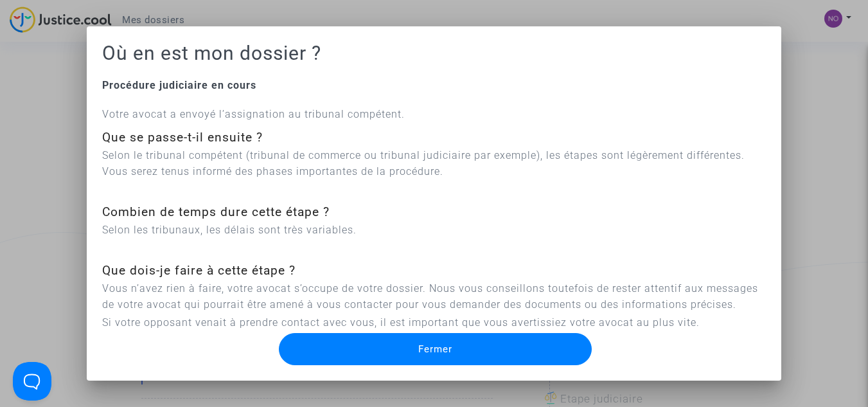 The width and height of the screenshot is (868, 407). I want to click on h1: Où en est mon dossier ?, so click(434, 53).